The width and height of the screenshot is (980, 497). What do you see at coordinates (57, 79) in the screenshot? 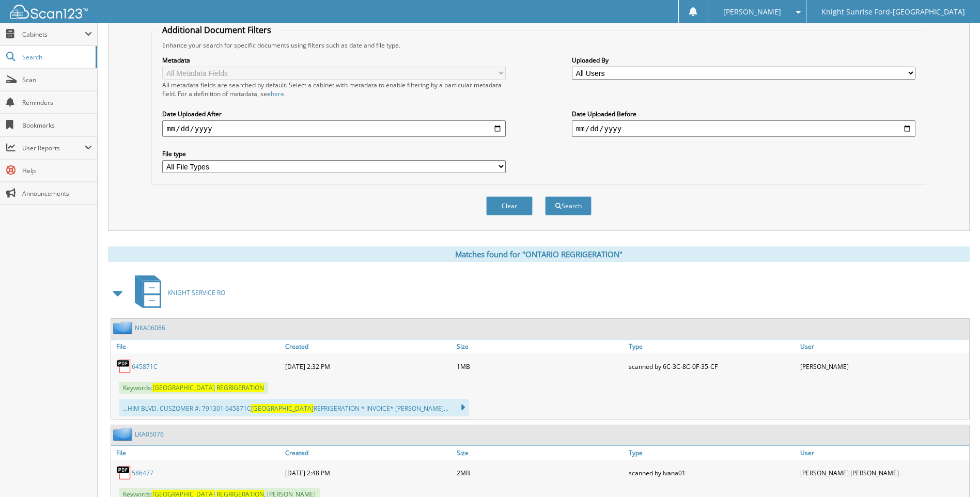
I see `span: Scan` at bounding box center [57, 79].